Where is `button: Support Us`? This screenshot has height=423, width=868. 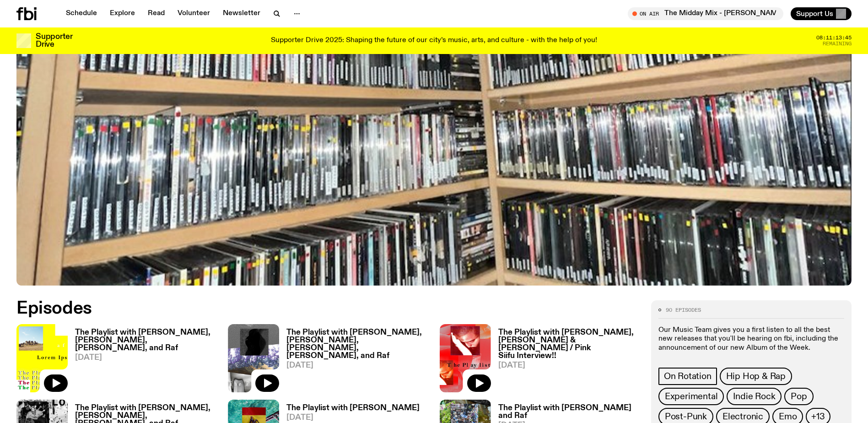 button: Support Us is located at coordinates (821, 14).